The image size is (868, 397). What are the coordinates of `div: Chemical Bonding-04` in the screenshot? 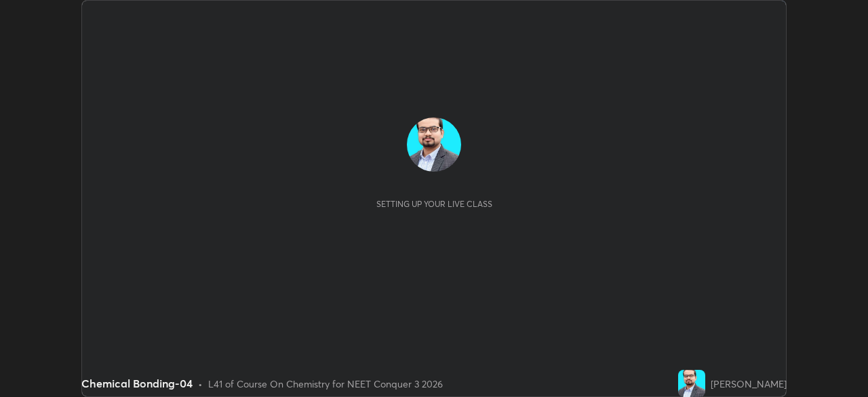 It's located at (137, 383).